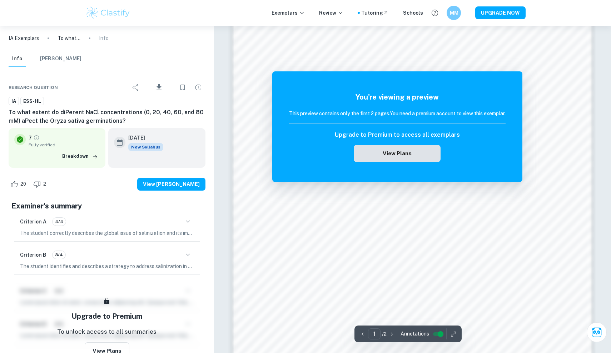 The height and width of the screenshot is (353, 611). I want to click on button: UPGRADE NOW, so click(500, 13).